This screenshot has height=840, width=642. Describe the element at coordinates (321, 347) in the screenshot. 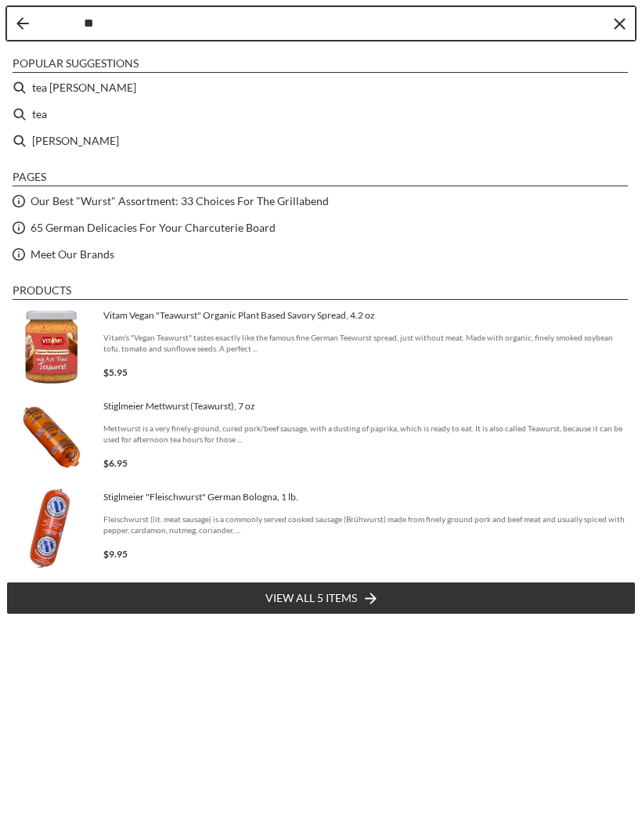

I see `li: Vitam Vegan "Teawurst" Organic Plant Based Savory Spread, 4.2 oz` at that location.